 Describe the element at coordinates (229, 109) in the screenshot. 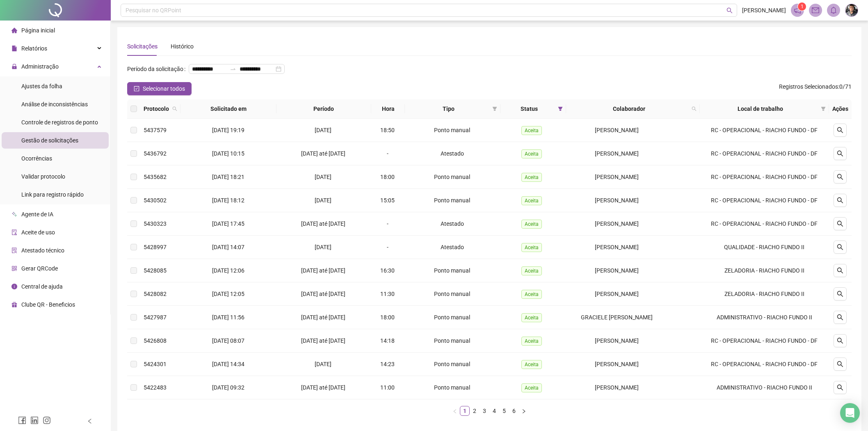

I see `th: Solicitado em` at that location.